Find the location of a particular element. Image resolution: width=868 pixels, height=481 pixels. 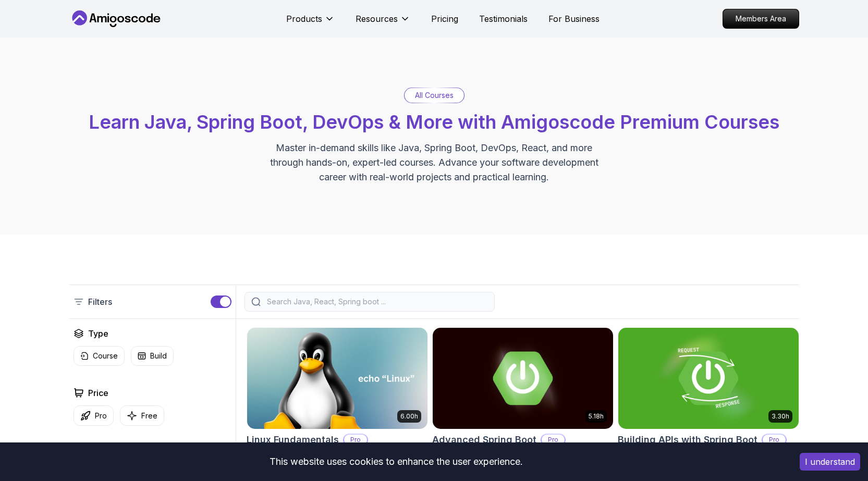

p: 3.30h is located at coordinates (781, 416).